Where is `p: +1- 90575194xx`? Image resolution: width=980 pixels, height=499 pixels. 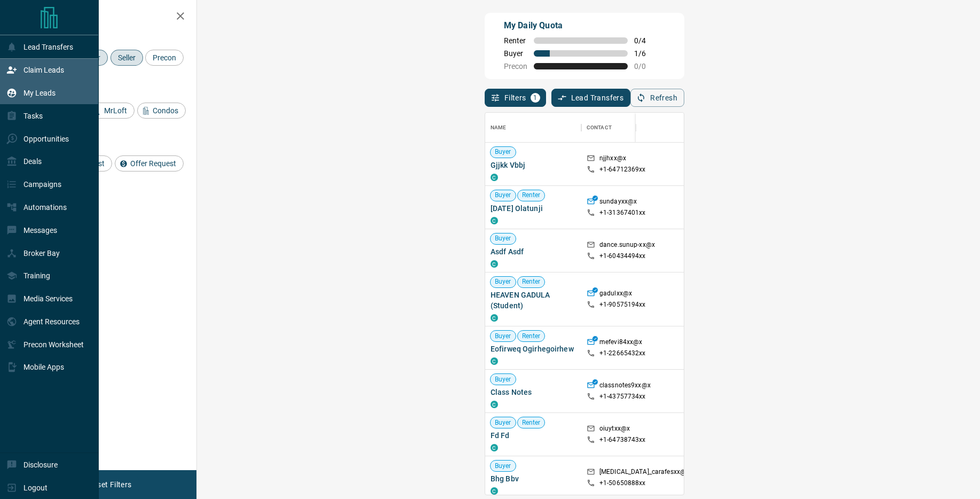
p: +1- 90575194xx is located at coordinates (623, 305).